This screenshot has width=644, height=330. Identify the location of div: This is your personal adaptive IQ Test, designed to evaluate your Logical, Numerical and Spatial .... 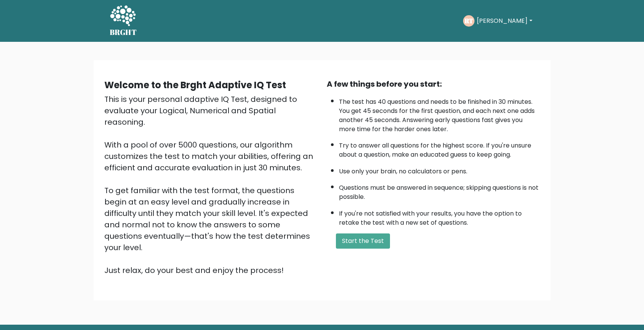
(211, 185).